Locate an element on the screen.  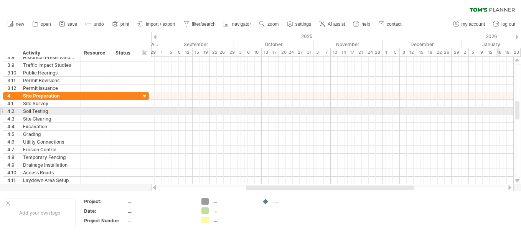
a: filter/search is located at coordinates (200, 24).